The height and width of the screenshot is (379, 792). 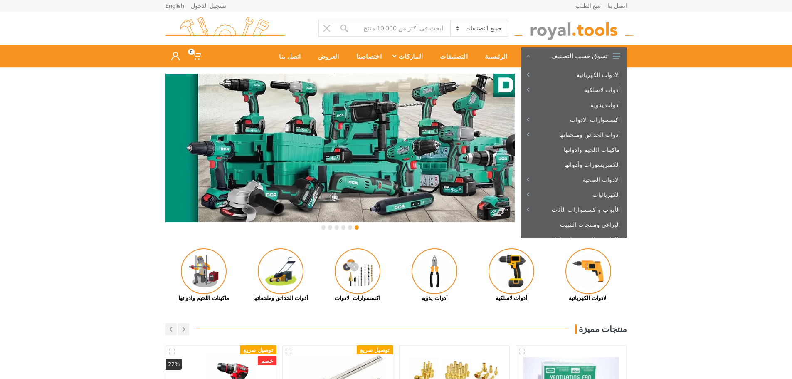 What do you see at coordinates (589, 298) in the screenshot?
I see `div: الادوات الكهربائية` at bounding box center [589, 298].